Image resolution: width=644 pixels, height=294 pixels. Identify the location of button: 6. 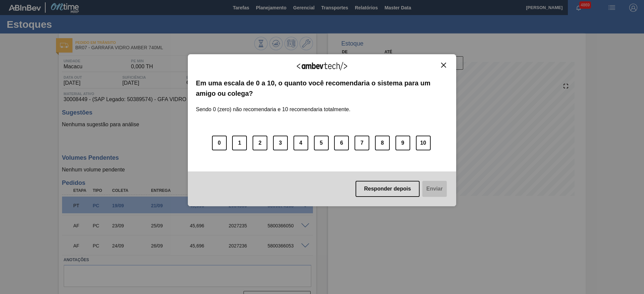
(342, 143).